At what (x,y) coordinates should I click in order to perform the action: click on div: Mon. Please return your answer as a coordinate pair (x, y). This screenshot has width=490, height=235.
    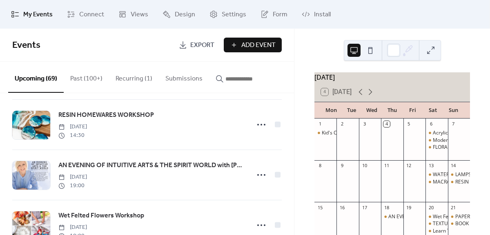
    Looking at the image, I should click on (331, 110).